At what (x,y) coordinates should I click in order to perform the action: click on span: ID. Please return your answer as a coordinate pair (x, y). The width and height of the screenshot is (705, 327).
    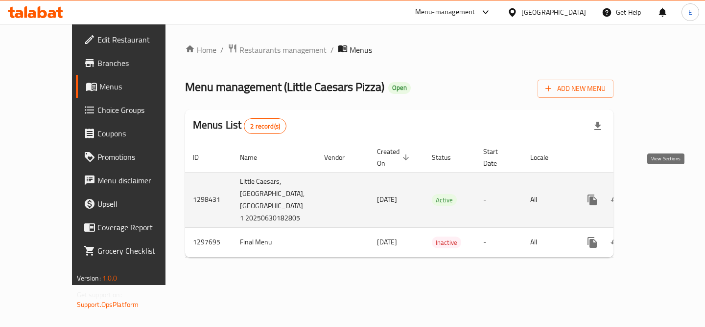
    Looking at the image, I should click on (202, 158).